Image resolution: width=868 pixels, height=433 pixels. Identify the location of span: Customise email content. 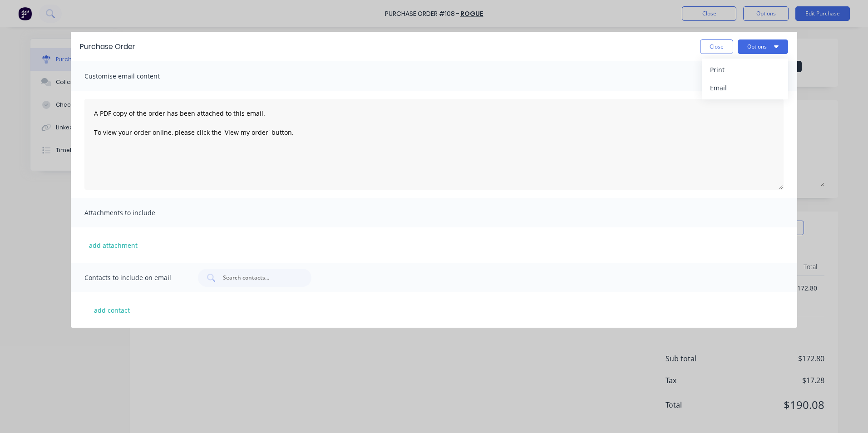
(134, 77).